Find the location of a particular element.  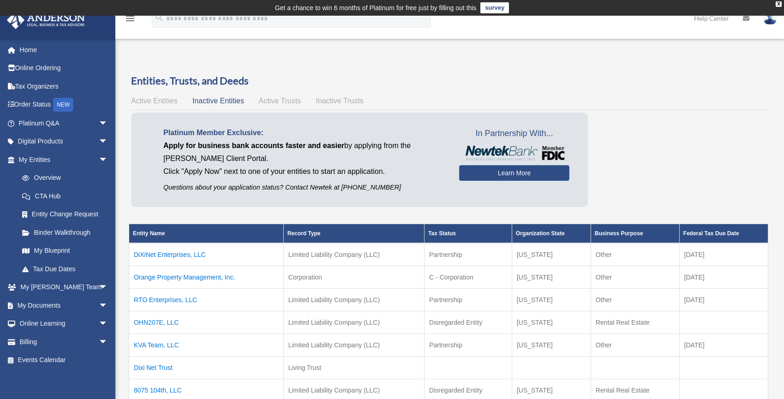

a: Overview is located at coordinates (63, 178).